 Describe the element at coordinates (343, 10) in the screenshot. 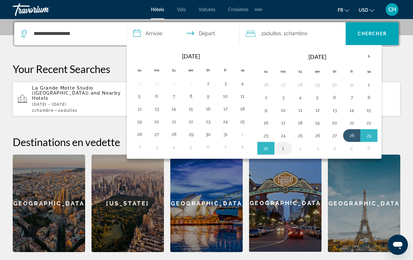

I see `button: Change language` at that location.